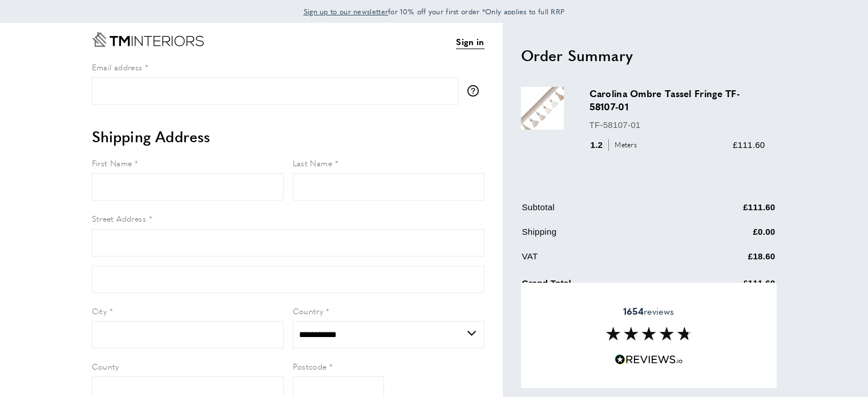 The height and width of the screenshot is (397, 868). What do you see at coordinates (678, 100) in the screenshot?
I see `h3: Carolina Ombre Tassel Fringe TF-58107-01` at bounding box center [678, 100].